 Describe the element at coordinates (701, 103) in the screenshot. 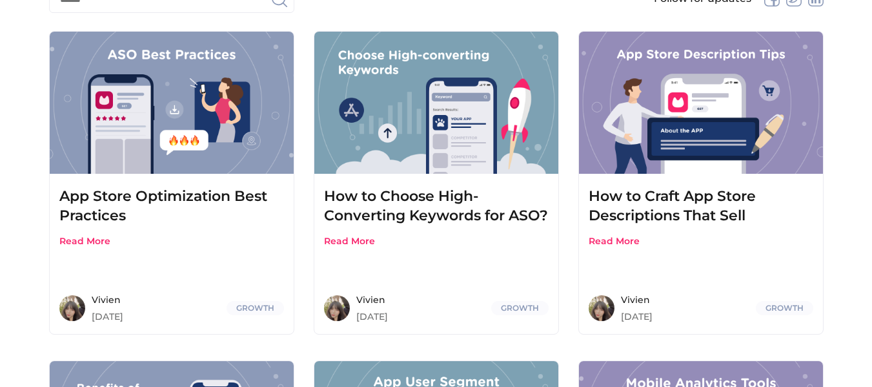

I see `img: 7527d8f0-2ac5-4e25-bbb5-e01b05d7f6e8.png` at that location.